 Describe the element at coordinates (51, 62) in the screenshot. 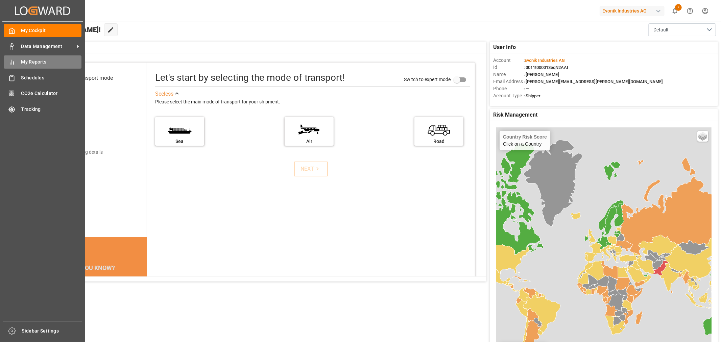

I see `span: My Reports` at that location.